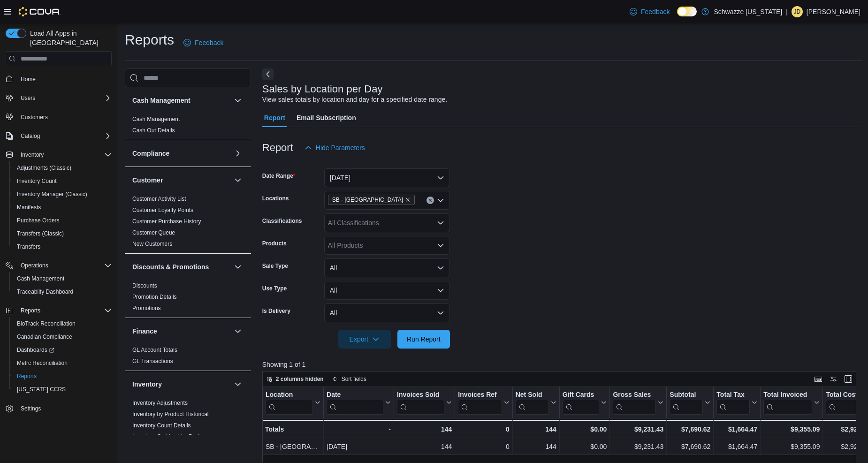  What do you see at coordinates (152, 244) in the screenshot?
I see `span: New Customers` at bounding box center [152, 244].